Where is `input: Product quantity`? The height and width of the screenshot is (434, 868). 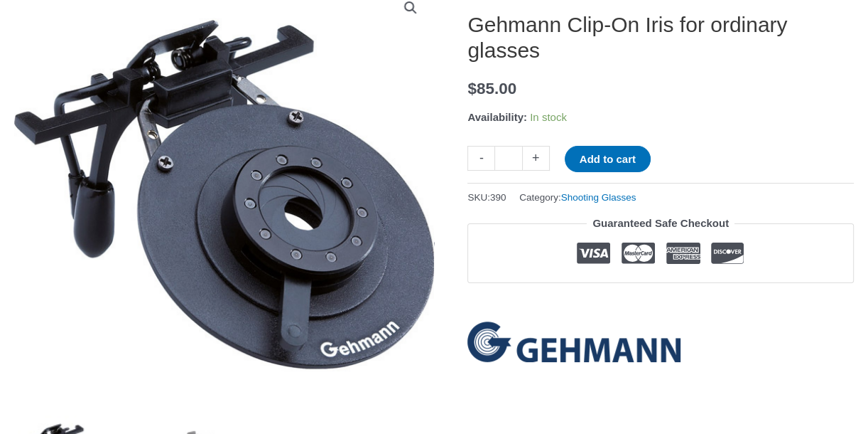
input: Product quantity is located at coordinates (508, 158).